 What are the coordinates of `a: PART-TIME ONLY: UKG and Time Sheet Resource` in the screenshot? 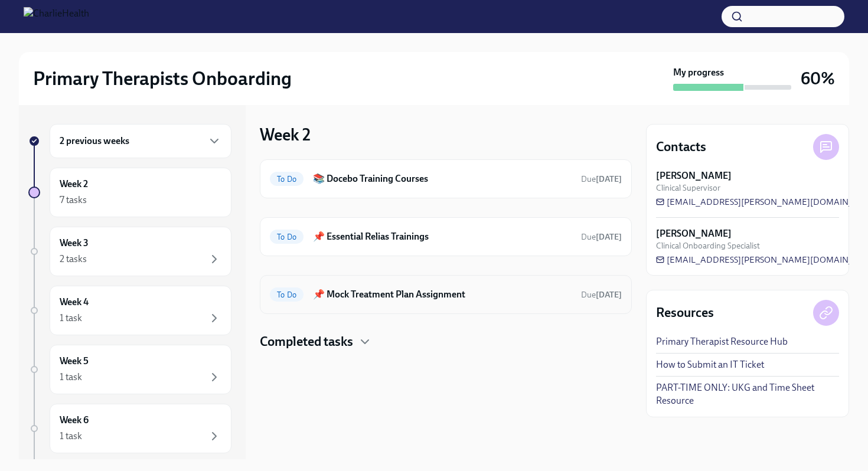 It's located at (748, 394).